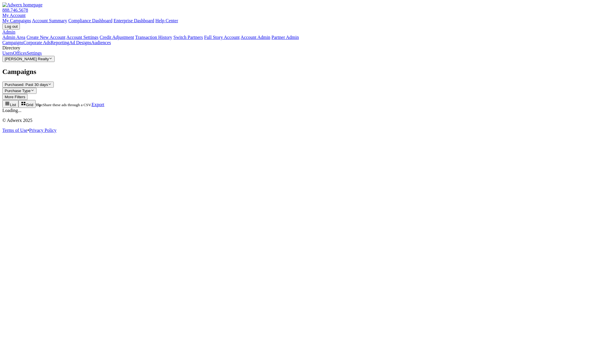 The image size is (589, 364). Describe the element at coordinates (13, 43) in the screenshot. I see `a: Campaigns` at that location.